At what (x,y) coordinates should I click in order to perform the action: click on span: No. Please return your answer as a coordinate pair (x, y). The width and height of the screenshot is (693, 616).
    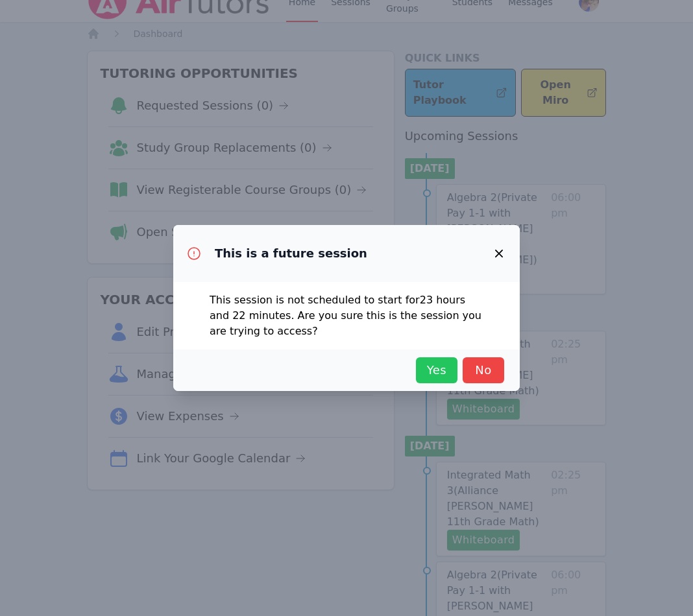
    Looking at the image, I should click on (484, 370).